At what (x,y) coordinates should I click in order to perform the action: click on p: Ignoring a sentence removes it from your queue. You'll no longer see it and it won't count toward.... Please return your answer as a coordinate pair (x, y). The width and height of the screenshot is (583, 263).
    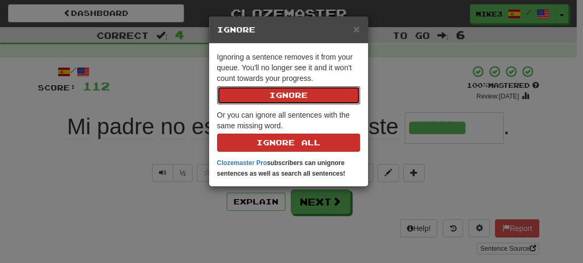
    Looking at the image, I should click on (288, 78).